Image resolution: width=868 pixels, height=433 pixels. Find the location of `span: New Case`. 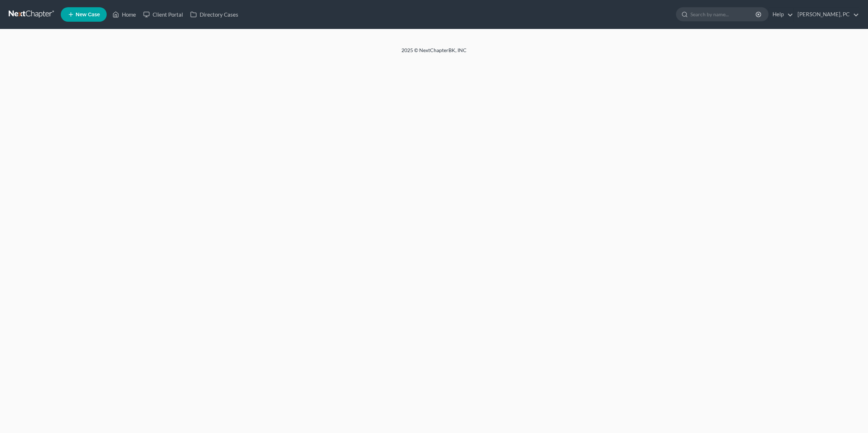

span: New Case is located at coordinates (87, 15).